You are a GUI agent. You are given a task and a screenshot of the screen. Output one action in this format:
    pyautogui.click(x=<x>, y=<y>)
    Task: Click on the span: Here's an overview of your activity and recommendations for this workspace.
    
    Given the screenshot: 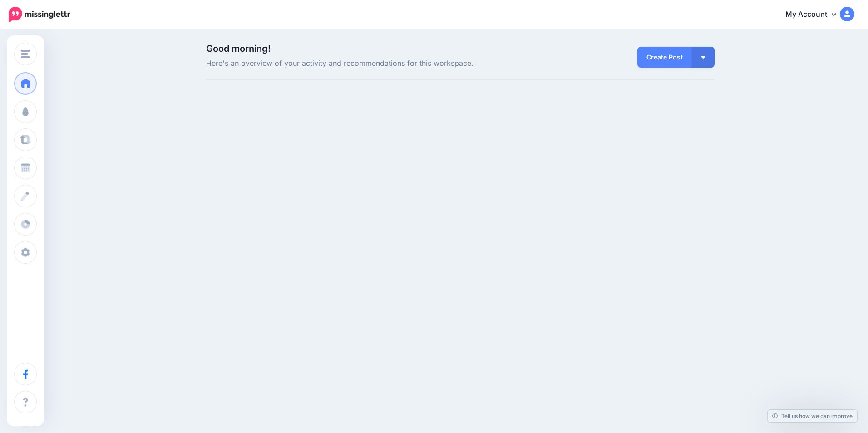 What is the action you would take?
    pyautogui.click(x=373, y=63)
    